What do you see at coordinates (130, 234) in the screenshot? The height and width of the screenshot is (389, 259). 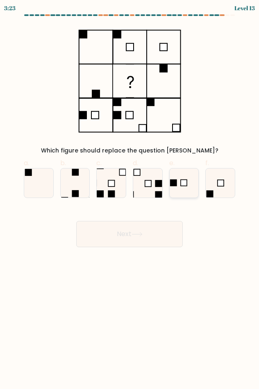 I see `button: Next` at bounding box center [130, 234].